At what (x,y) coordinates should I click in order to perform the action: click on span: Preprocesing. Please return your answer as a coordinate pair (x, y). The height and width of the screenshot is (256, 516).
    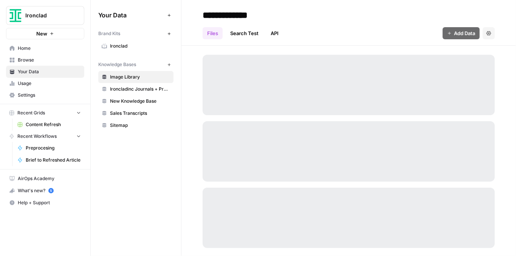
    Looking at the image, I should click on (53, 148).